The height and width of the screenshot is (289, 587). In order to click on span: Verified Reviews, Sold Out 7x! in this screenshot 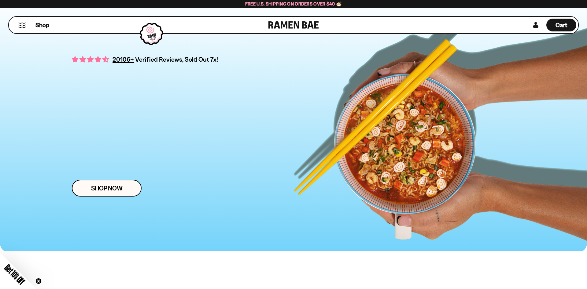, I will do `click(176, 59)`.